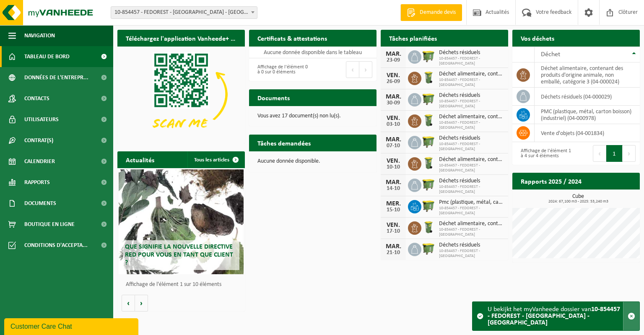 Image resolution: width=644 pixels, height=335 pixels. Describe the element at coordinates (587, 133) in the screenshot. I see `td: vente d'objets (04-001834)` at that location.